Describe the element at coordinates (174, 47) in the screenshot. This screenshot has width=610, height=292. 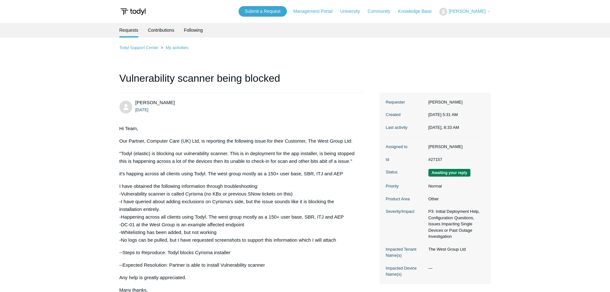
I see `li: My activities` at that location.